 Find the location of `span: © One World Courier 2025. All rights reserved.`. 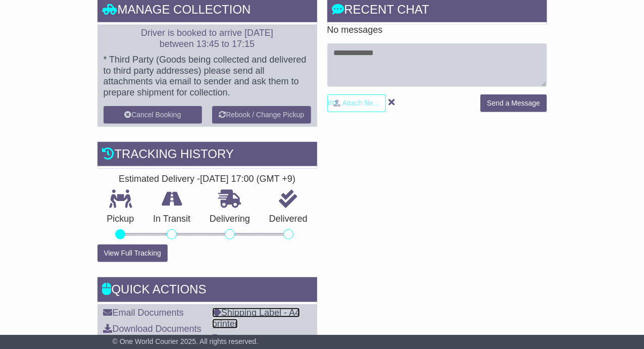

span: © One World Courier 2025. All rights reserved. is located at coordinates (186, 342).